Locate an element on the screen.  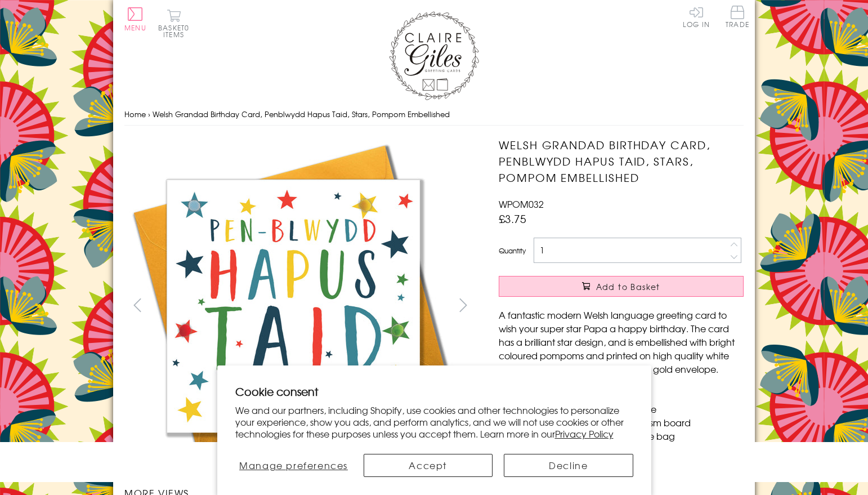
nav: breadcrumbs is located at coordinates (434, 114).